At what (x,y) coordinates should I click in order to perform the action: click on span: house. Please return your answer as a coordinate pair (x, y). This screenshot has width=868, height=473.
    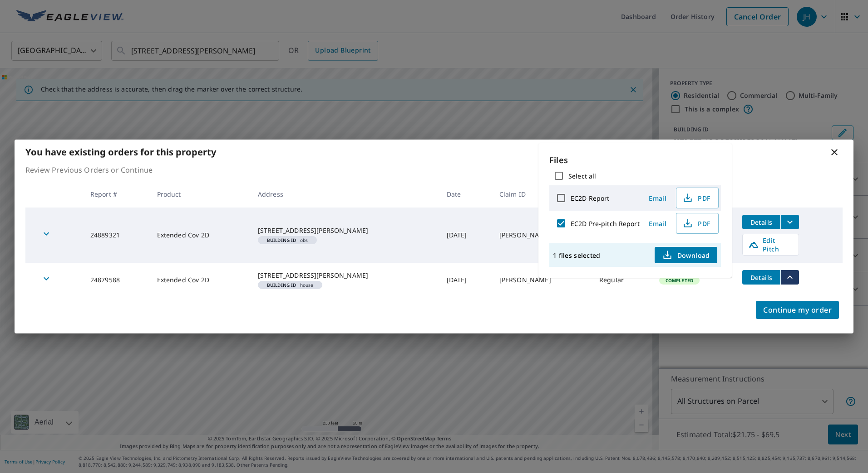
    Looking at the image, I should click on (290, 285).